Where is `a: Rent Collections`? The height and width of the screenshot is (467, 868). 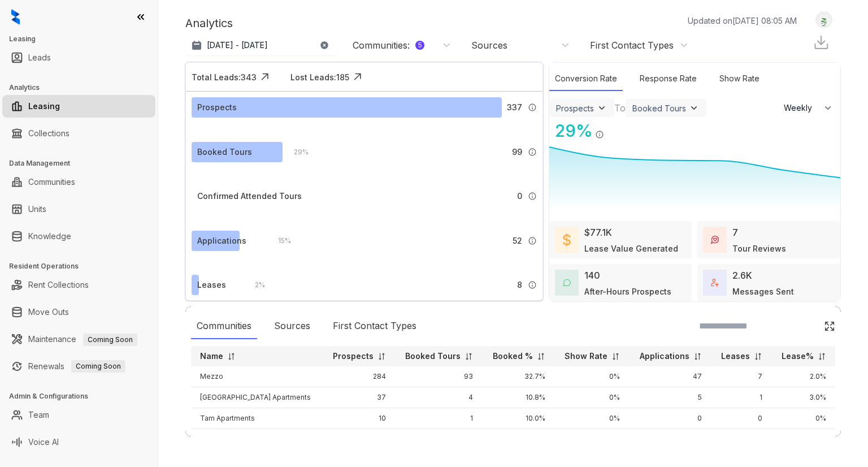
a: Rent Collections is located at coordinates (58, 285).